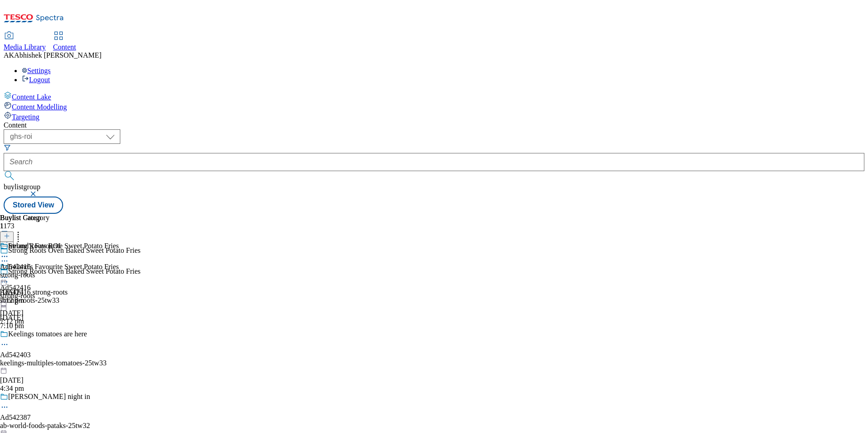 The image size is (868, 433). I want to click on span: Media Library, so click(25, 47).